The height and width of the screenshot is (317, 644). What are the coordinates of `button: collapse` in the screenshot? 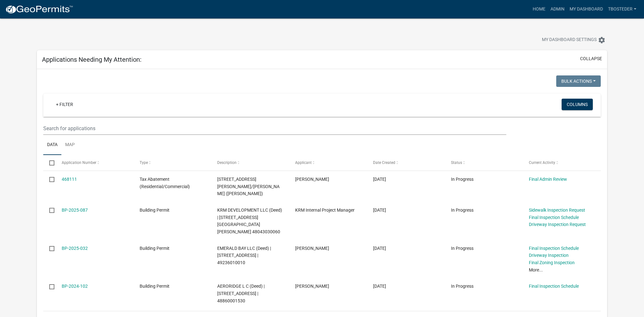 It's located at (591, 59).